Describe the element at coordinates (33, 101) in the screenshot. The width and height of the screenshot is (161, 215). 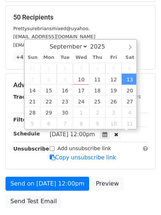
I see `span: September 21, 2025` at that location.